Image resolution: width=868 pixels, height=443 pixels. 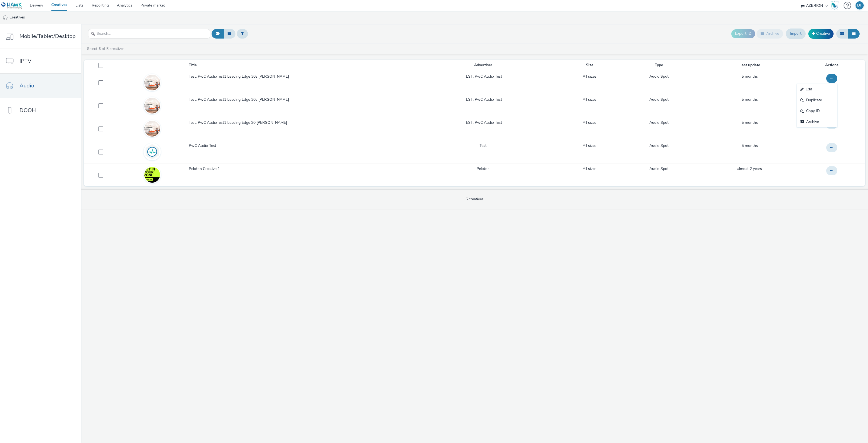 I want to click on img: audio, so click(x=6, y=17).